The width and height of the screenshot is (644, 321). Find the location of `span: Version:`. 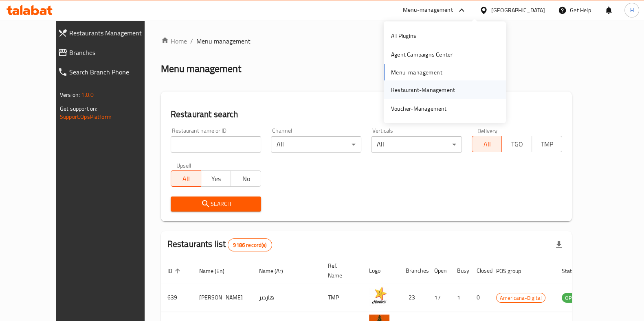

span: Version: is located at coordinates (70, 95).